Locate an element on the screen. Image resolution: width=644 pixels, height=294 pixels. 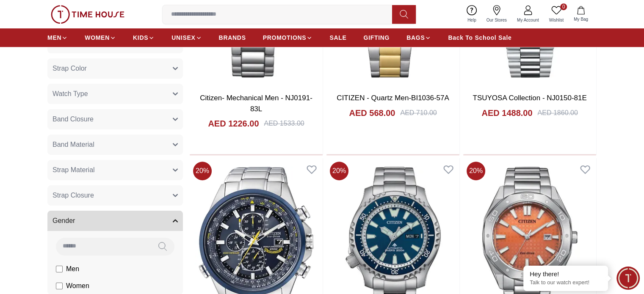
a: Help is located at coordinates (471, 14).